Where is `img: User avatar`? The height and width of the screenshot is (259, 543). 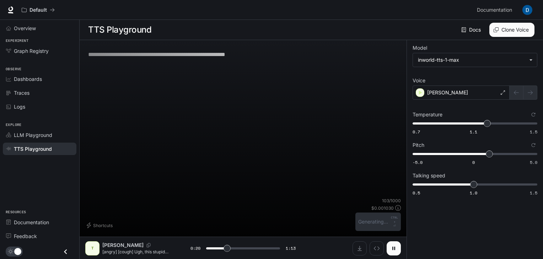
img: User avatar is located at coordinates (527, 10).